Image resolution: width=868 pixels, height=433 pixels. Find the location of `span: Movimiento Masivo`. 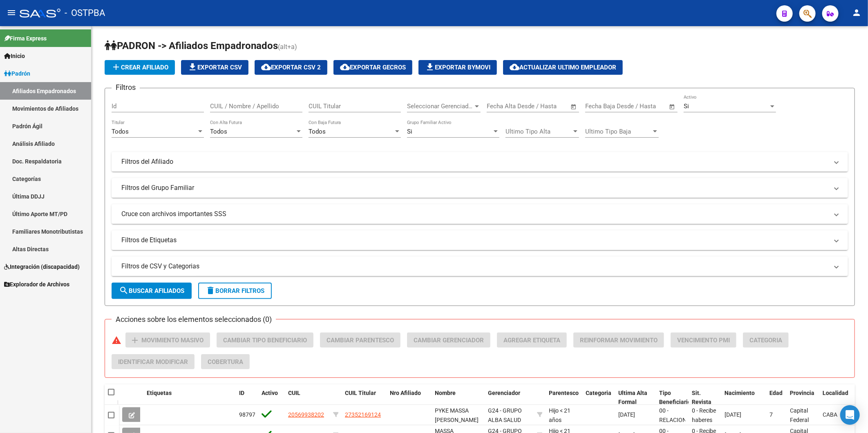

span: Movimiento Masivo is located at coordinates (173, 340).